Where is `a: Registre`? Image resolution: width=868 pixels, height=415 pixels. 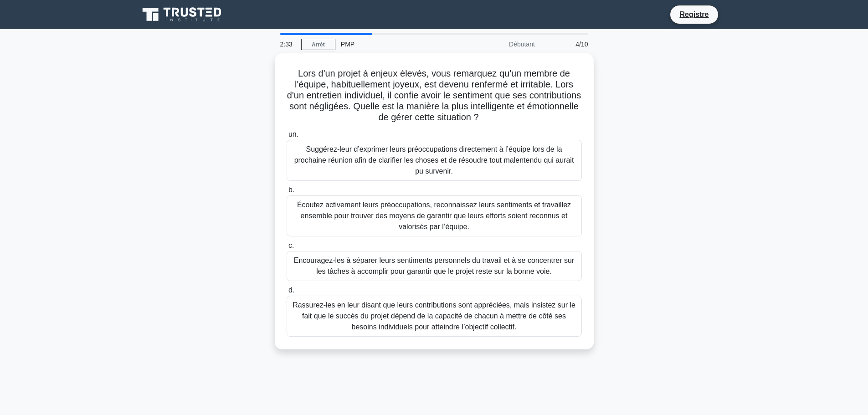 a: Registre is located at coordinates (693, 14).